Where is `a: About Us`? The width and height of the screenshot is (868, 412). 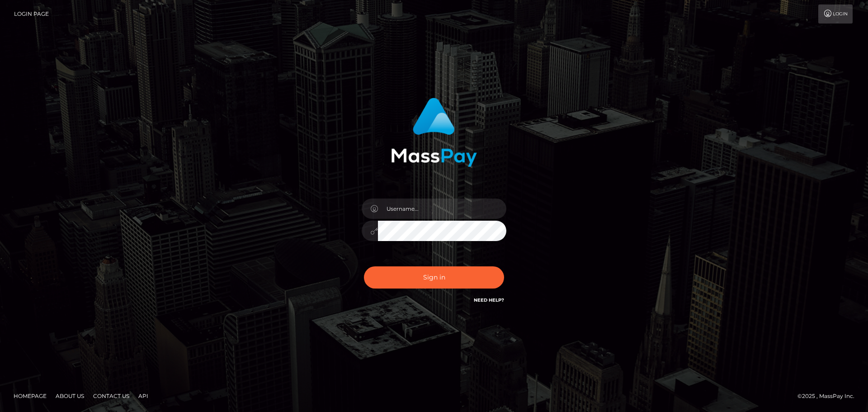
a: About Us is located at coordinates (69, 396).